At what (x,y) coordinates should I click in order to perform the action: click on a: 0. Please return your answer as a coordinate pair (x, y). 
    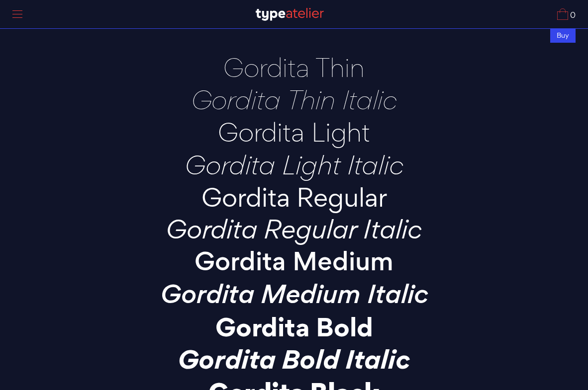
    Looking at the image, I should click on (566, 14).